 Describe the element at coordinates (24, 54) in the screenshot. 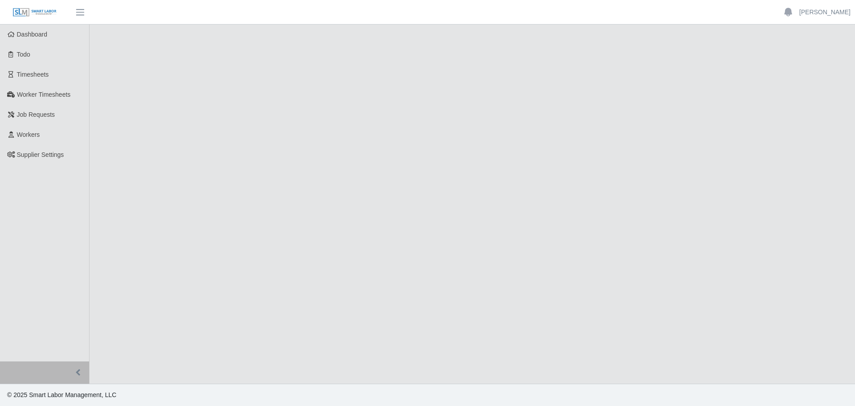

I see `span: Todo` at that location.